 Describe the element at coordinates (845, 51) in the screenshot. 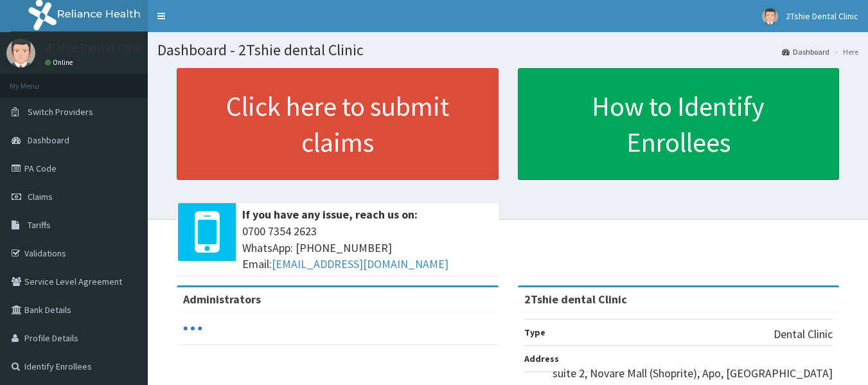

I see `li: Here` at that location.